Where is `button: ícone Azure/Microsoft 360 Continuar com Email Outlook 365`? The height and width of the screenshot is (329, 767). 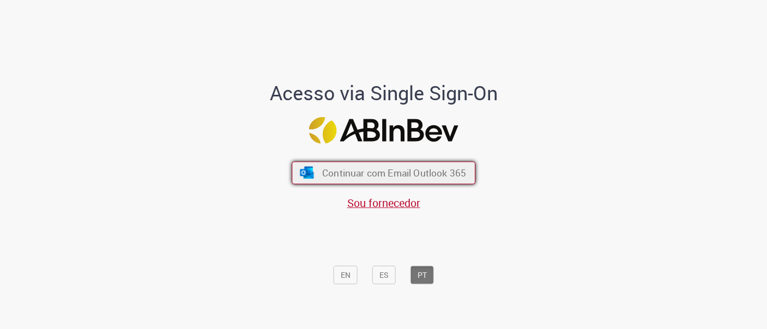 button: ícone Azure/Microsoft 360 Continuar com Email Outlook 365 is located at coordinates (383, 173).